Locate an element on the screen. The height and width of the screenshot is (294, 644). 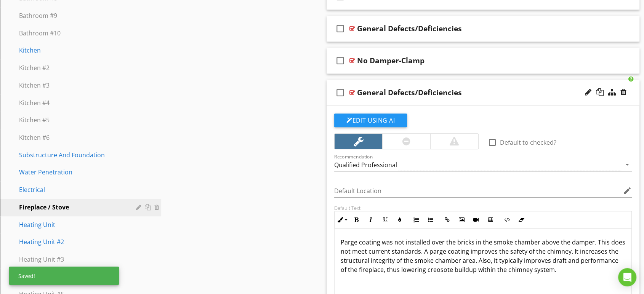
div: Electrical is located at coordinates (72, 190).